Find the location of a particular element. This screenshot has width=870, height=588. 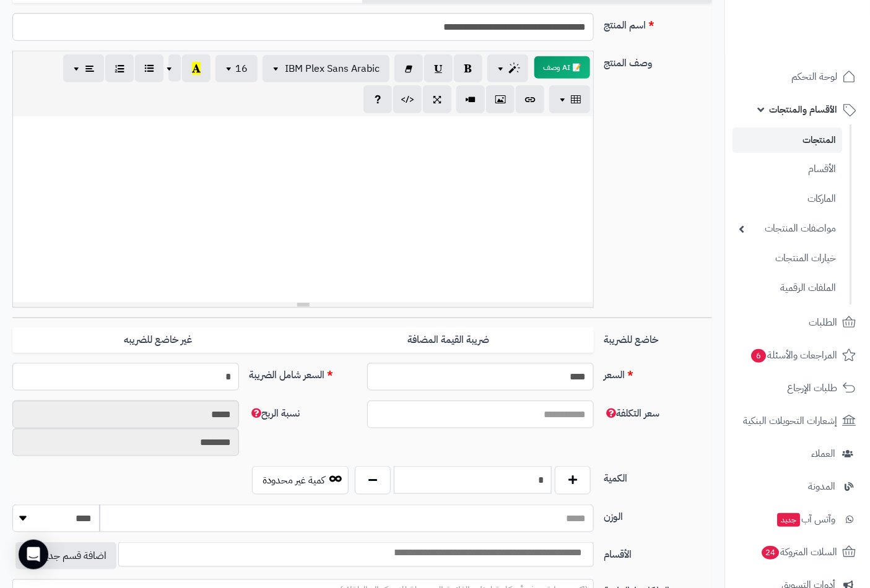

label: غير خاضع للضريبه is located at coordinates (157, 340).